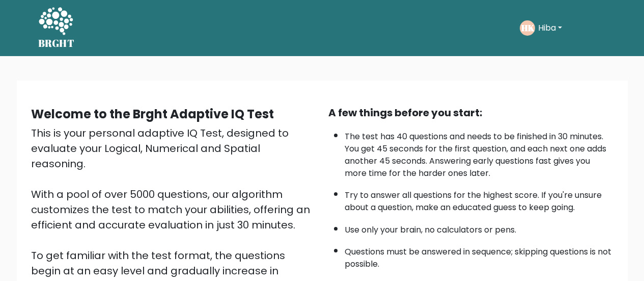 The height and width of the screenshot is (281, 644). I want to click on button: Hiba, so click(549, 28).